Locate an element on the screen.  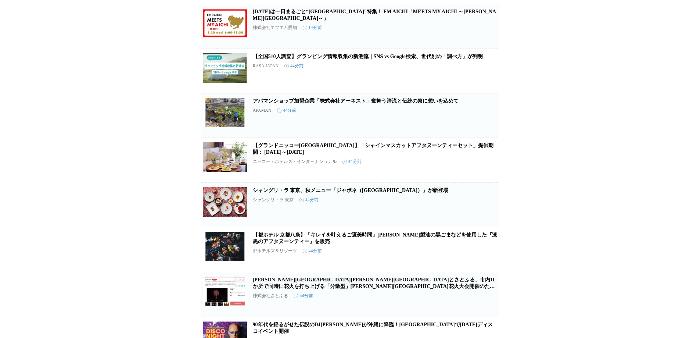
img: 【都ホテル 京都八条】「キレイを叶えるご褒美時間」山田製油の黒ごまなどを使用した『漆黒のアフタヌーンティー』を販売 is located at coordinates (225, 246).